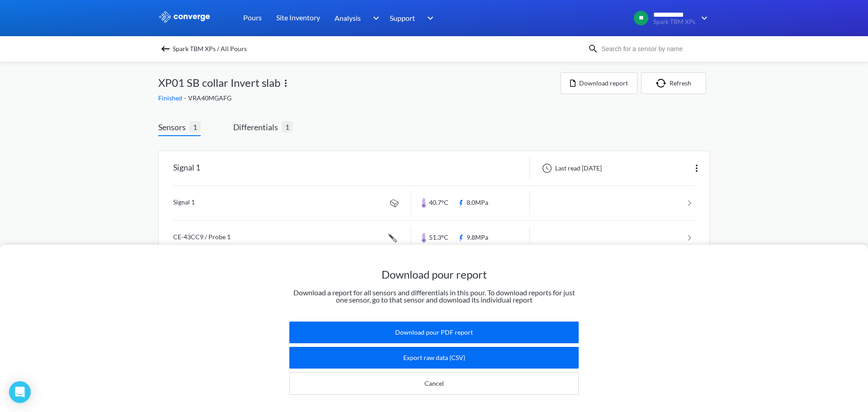  Describe the element at coordinates (166, 49) in the screenshot. I see `img: backspace.svg` at that location.